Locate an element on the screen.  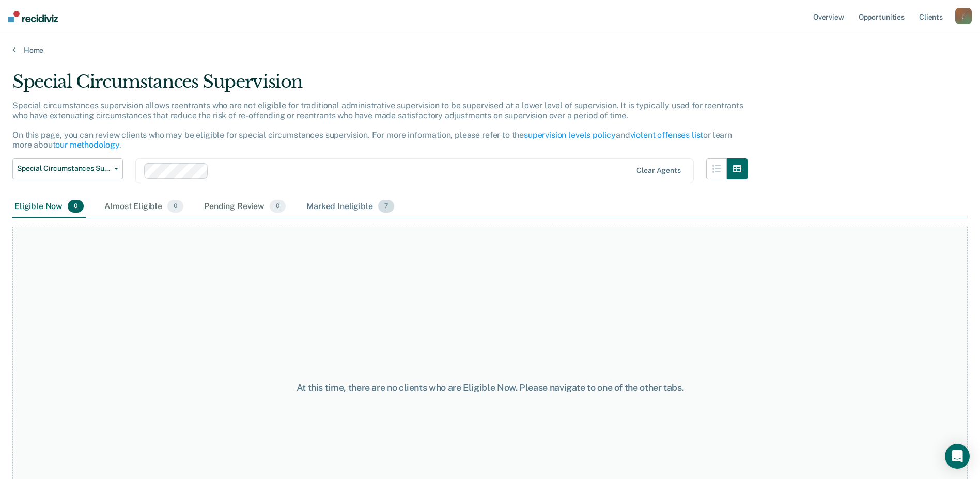
a: violent offenses list is located at coordinates (667, 135).